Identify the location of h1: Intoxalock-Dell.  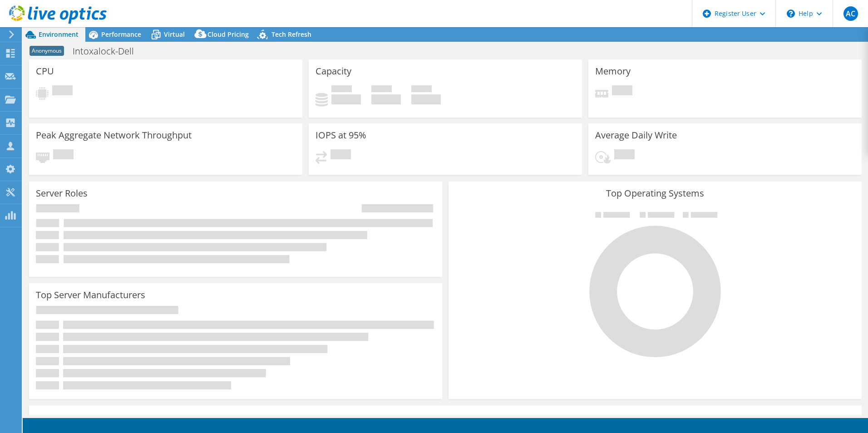
(108, 51).